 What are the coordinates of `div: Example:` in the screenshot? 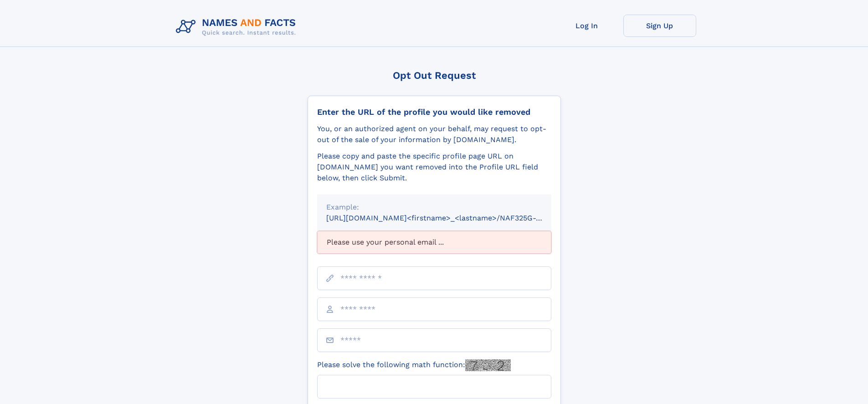 It's located at (434, 207).